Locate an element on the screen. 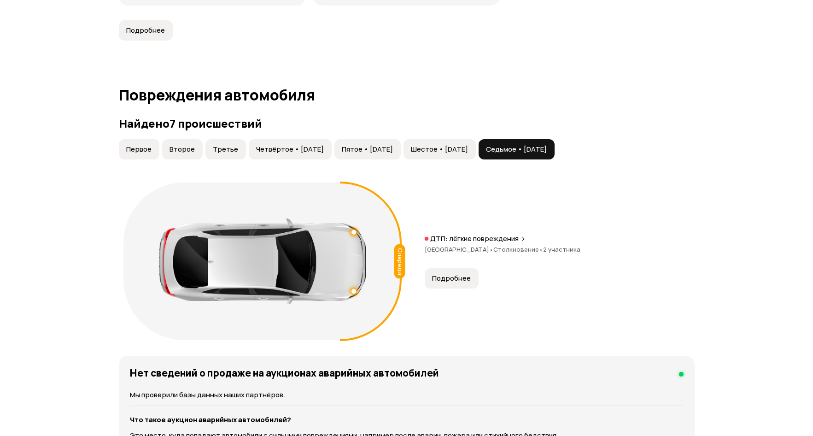 The image size is (813, 436). strong: Что такое аукцион аварийных автомобилей? is located at coordinates (211, 419).